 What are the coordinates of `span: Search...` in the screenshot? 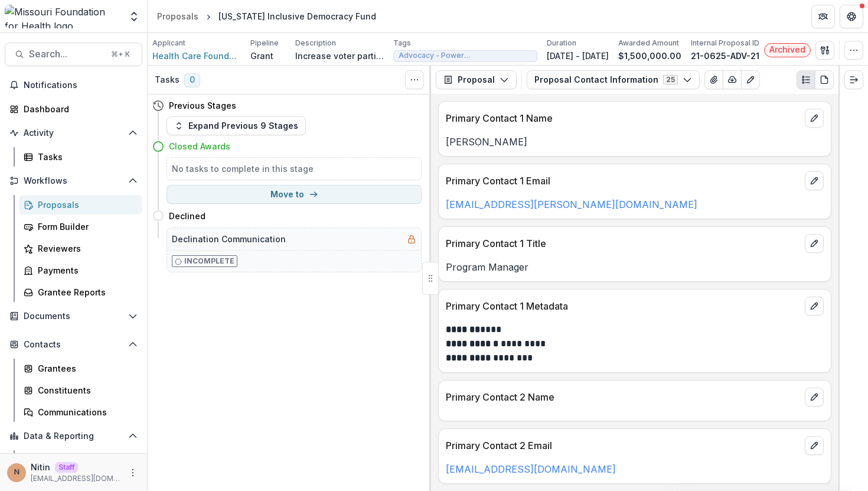 It's located at (66, 54).